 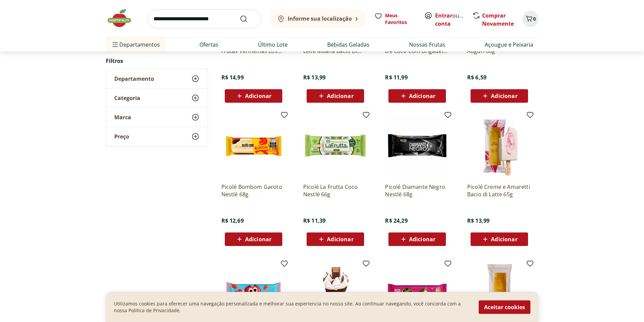 I want to click on button: Preço, so click(x=157, y=136).